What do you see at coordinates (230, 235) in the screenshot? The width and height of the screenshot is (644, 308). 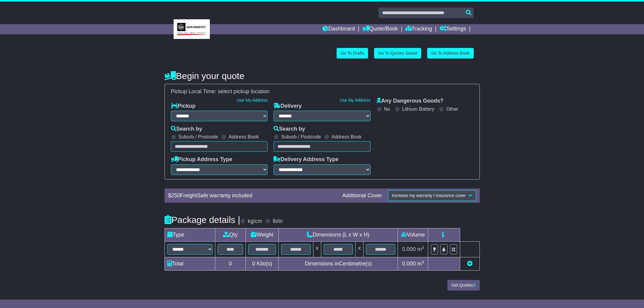 I see `td: Qty` at bounding box center [230, 235].